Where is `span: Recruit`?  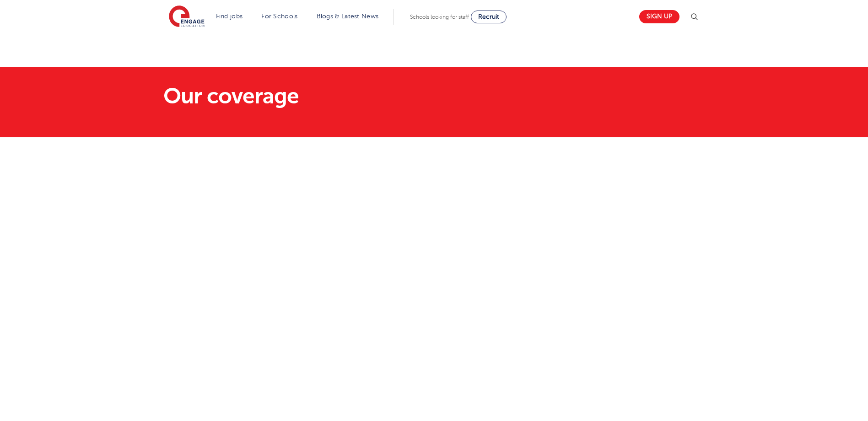
span: Recruit is located at coordinates (489, 17).